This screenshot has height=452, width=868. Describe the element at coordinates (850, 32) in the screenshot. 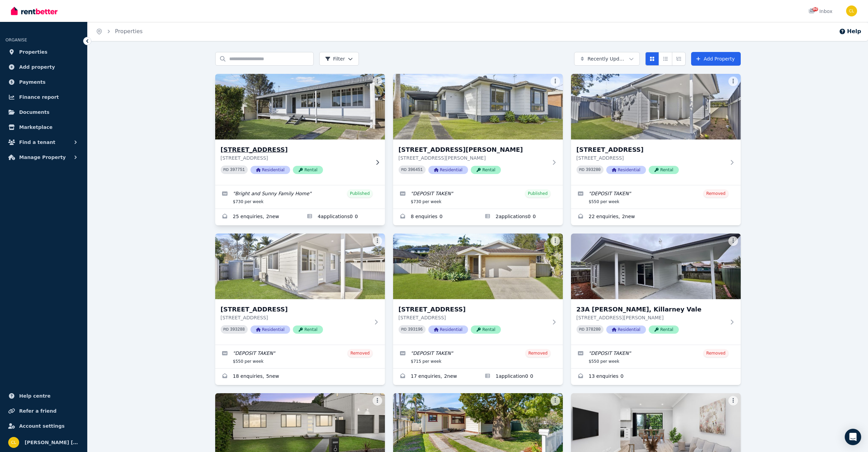

I see `button: Help` at that location.